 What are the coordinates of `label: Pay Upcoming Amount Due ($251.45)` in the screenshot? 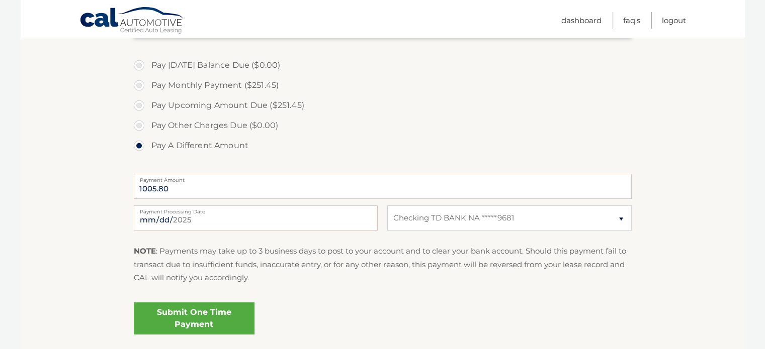 It's located at (383, 106).